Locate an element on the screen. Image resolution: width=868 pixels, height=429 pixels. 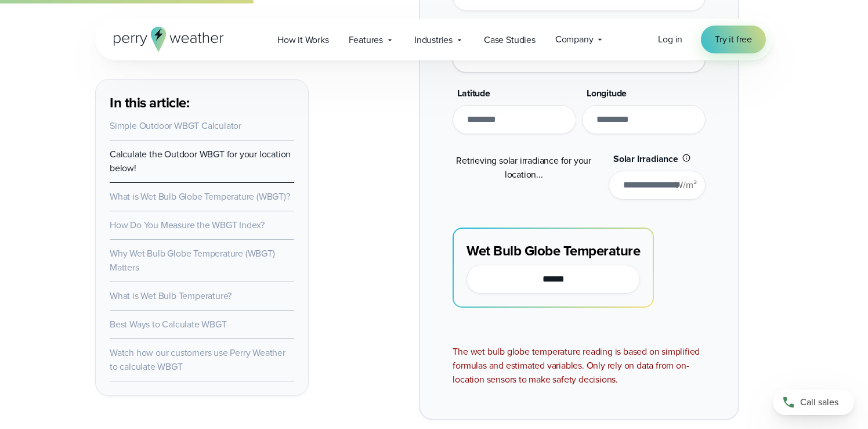
span: Case Studies is located at coordinates (509, 40).